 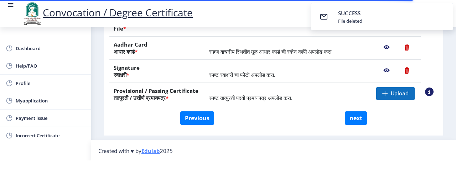 What do you see at coordinates (151, 151) in the screenshot?
I see `a: Edulab` at bounding box center [151, 151].